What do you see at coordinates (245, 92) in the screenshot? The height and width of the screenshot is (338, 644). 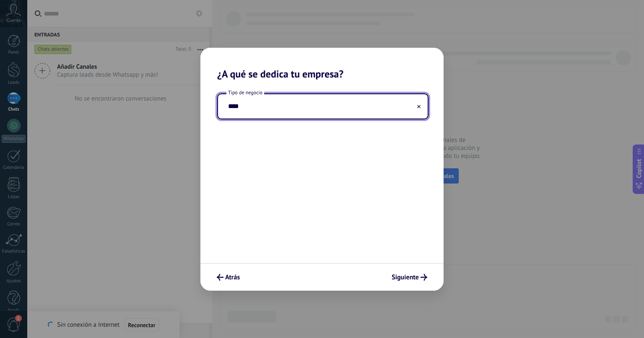 I see `span: Tipo de negocio` at bounding box center [245, 92].